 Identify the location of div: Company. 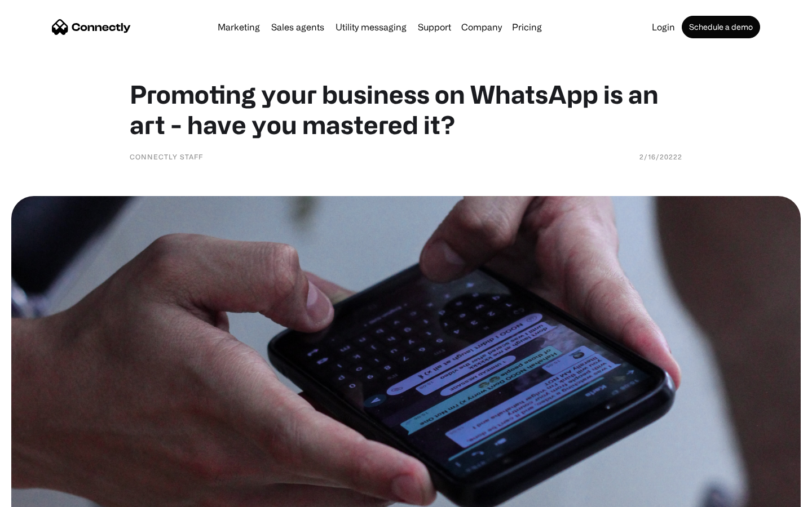
(482, 27).